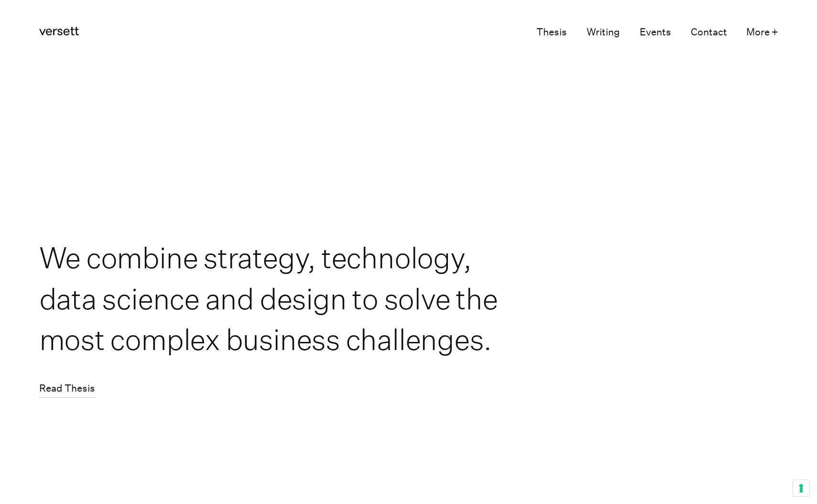 Image resolution: width=817 pixels, height=504 pixels. Describe the element at coordinates (709, 32) in the screenshot. I see `a: Contact` at that location.